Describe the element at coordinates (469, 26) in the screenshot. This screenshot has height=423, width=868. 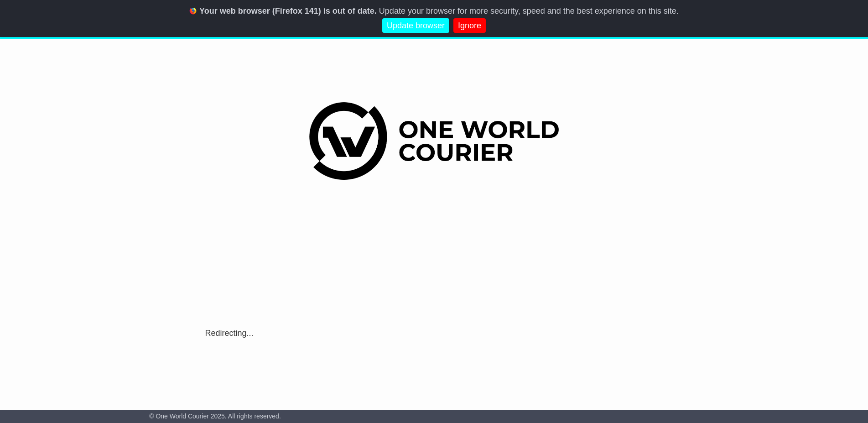
I see `a: Ignore` at that location.